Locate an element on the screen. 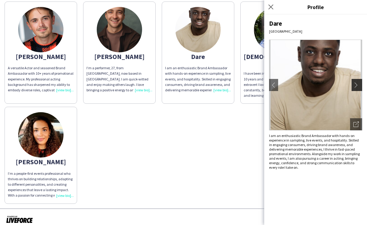 This screenshot has width=367, height=225. img: thumb-5d49af4e12e41.jpg is located at coordinates (277, 30).